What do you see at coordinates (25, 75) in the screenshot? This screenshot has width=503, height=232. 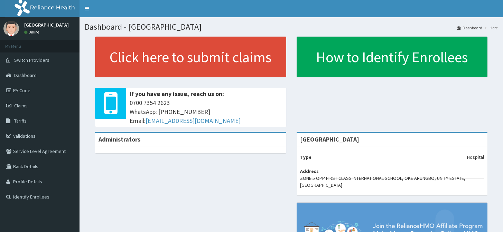 I see `span: Dashboard` at bounding box center [25, 75].